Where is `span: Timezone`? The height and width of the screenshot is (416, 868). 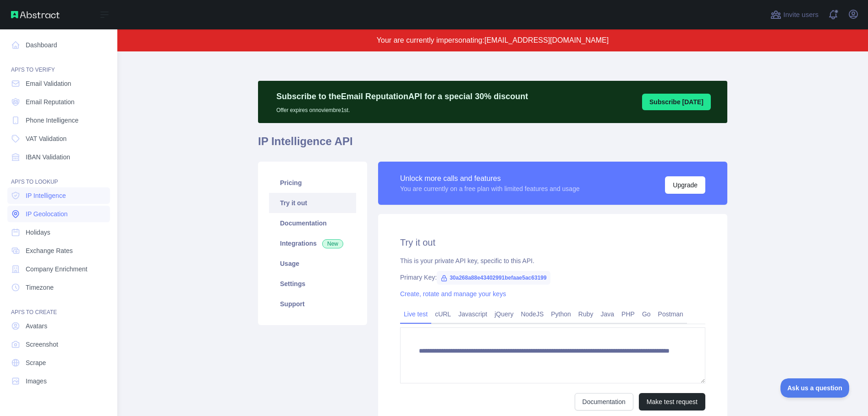 span: Timezone is located at coordinates (39, 287).